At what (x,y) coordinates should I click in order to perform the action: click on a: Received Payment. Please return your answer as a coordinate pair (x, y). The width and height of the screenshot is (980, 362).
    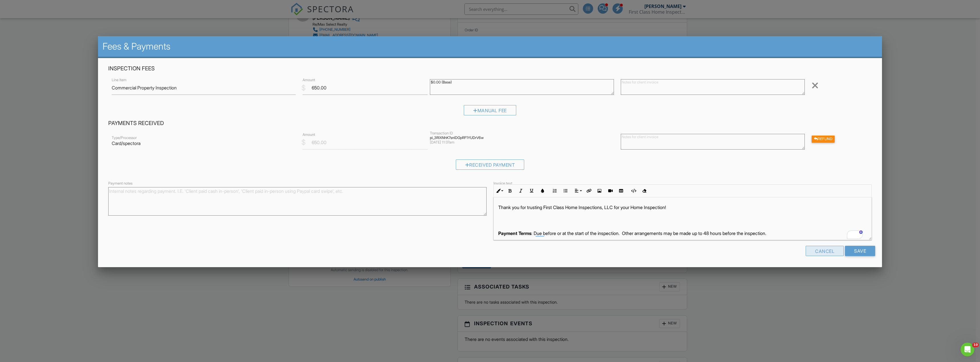
    Looking at the image, I should click on (490, 166).